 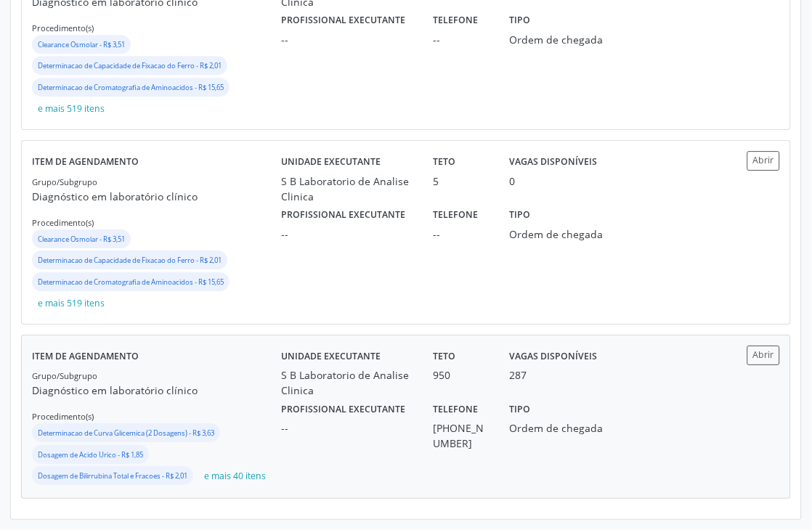 What do you see at coordinates (235, 476) in the screenshot?
I see `button: e mais 40 itens` at bounding box center [235, 476].